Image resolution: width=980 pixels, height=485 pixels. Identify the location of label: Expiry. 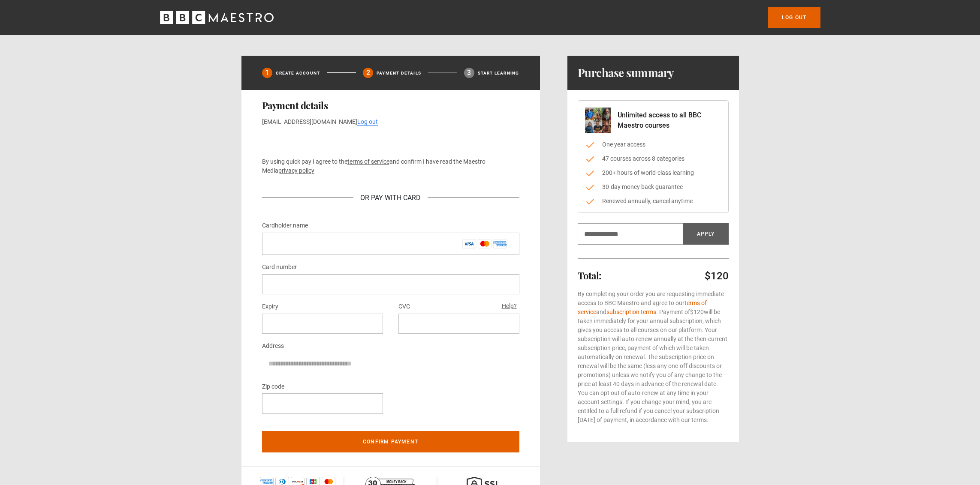
(270, 307).